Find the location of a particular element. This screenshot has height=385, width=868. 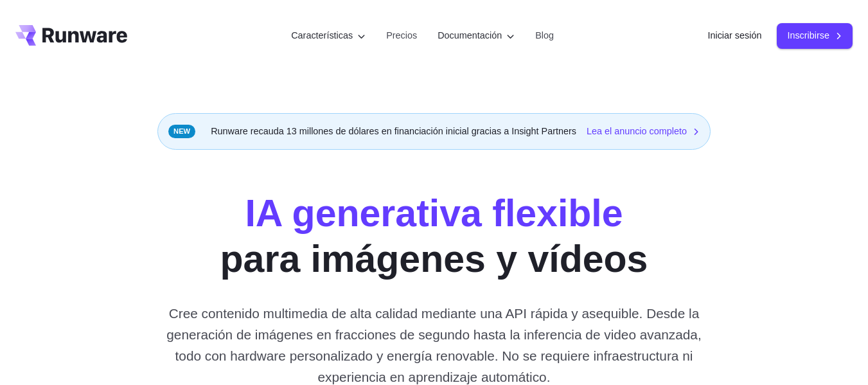

font: Lea el anuncio completo is located at coordinates (637, 131).